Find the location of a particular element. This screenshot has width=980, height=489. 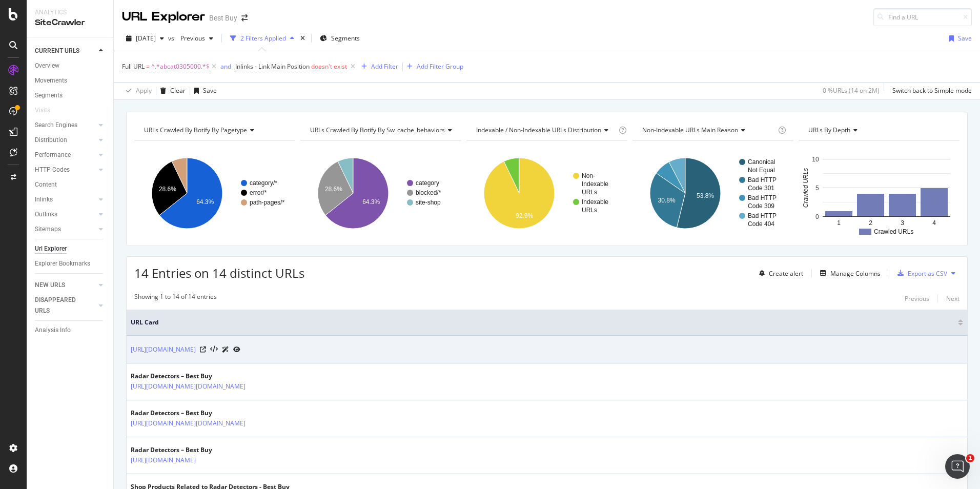

div: Next is located at coordinates (953, 298).